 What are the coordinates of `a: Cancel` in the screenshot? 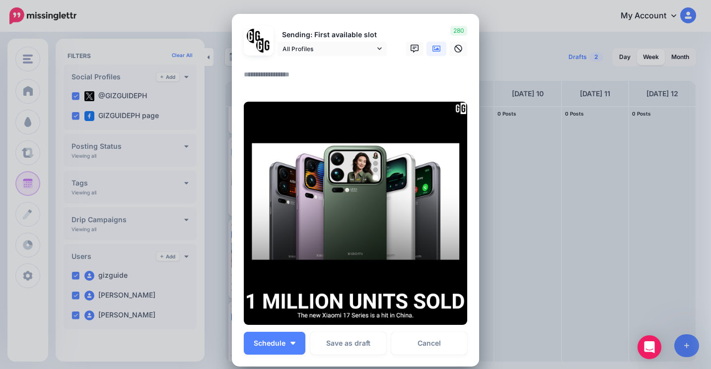 It's located at (429, 343).